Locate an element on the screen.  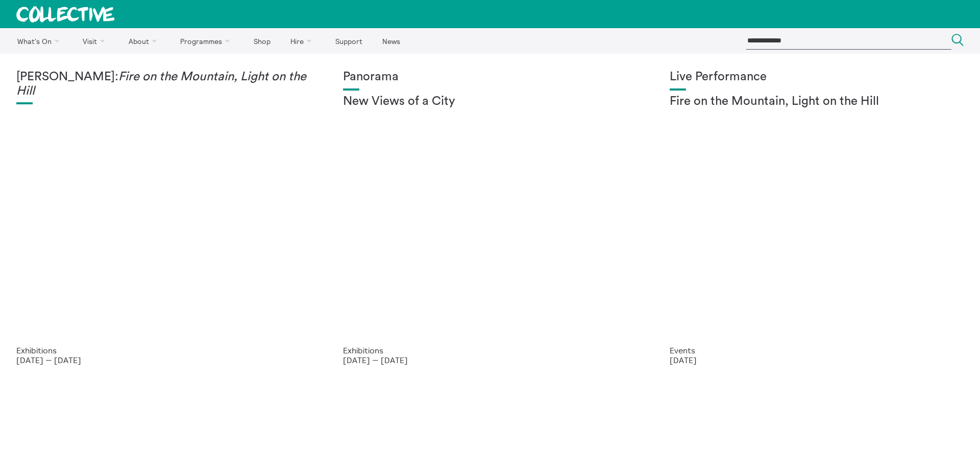
a: Visit is located at coordinates (96, 41).